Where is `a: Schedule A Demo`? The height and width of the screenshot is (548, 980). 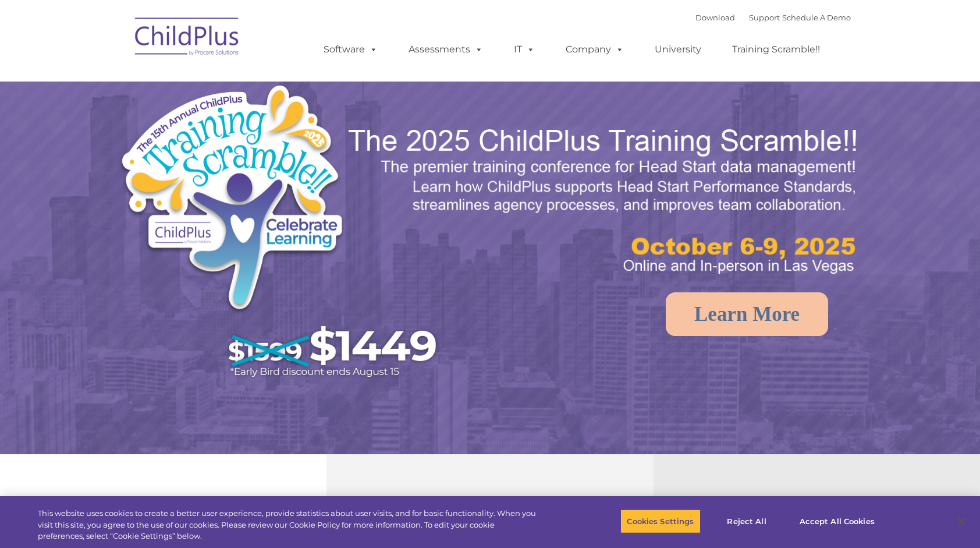
a: Schedule A Demo is located at coordinates (816, 18).